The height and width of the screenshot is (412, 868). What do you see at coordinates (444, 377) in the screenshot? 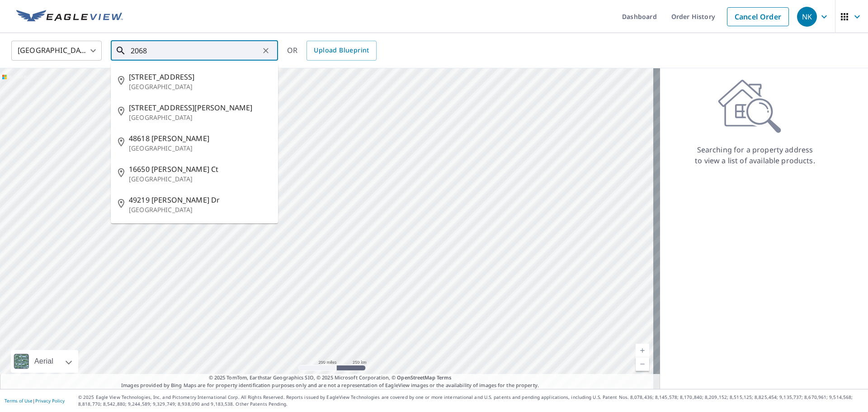
I see `a: Terms` at bounding box center [444, 377].